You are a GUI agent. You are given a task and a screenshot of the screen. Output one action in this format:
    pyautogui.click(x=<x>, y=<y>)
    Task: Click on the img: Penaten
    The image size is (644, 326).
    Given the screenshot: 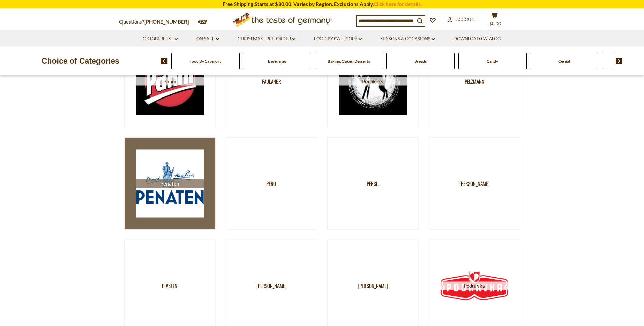 What is the action you would take?
    pyautogui.click(x=169, y=183)
    